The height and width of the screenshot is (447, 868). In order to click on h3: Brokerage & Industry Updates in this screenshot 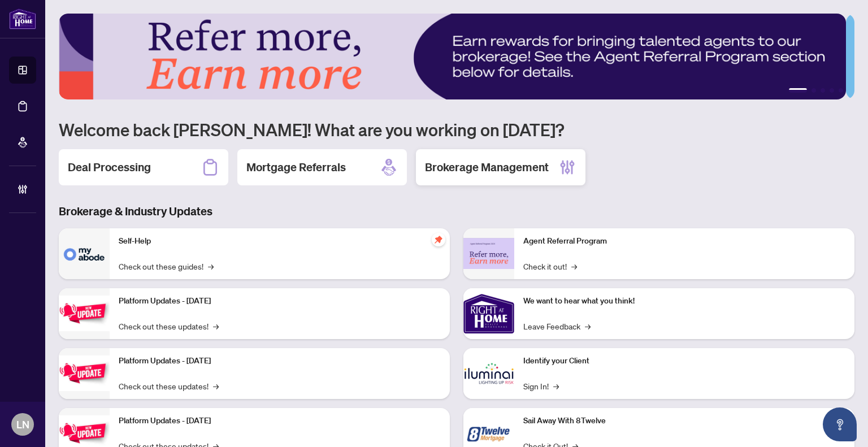, I will do `click(457, 212)`.